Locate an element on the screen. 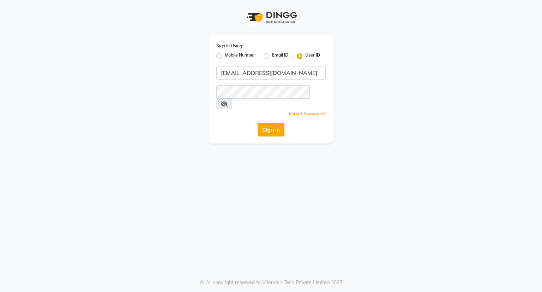 Image resolution: width=542 pixels, height=292 pixels. a: Forgot Password? is located at coordinates (307, 113).